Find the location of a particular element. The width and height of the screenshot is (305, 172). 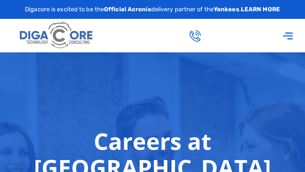

strong: Yankees is located at coordinates (226, 9).